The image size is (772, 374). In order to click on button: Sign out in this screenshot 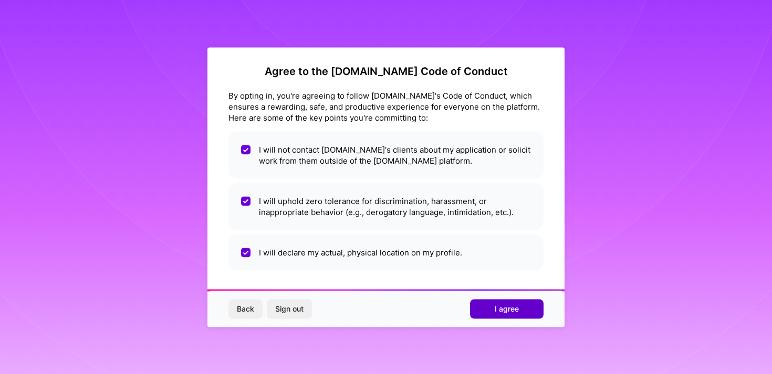, I will do `click(289, 309)`.